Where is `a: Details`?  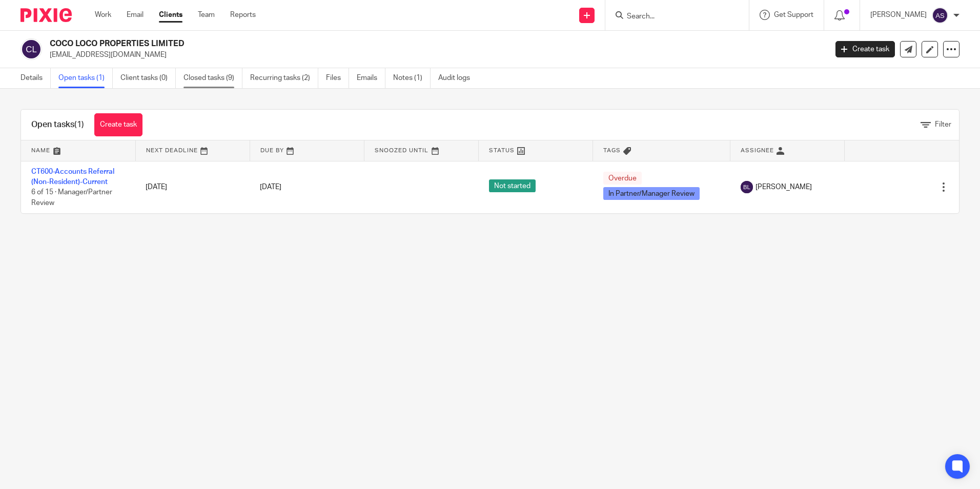 a: Details is located at coordinates (36, 78).